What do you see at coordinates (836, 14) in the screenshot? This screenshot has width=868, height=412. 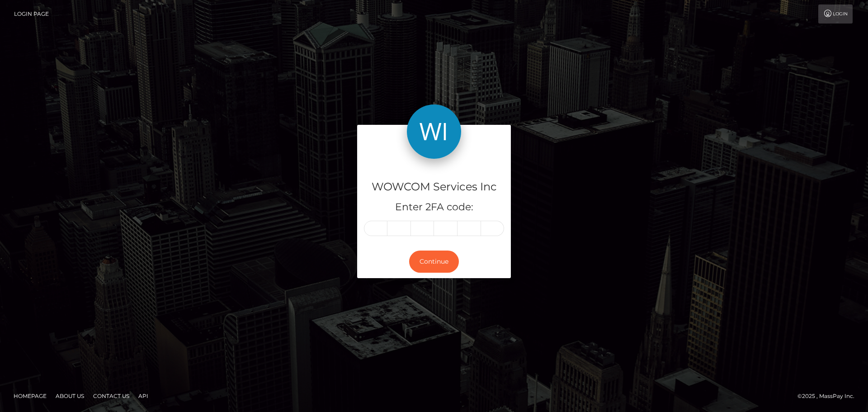 I see `a: Login` at bounding box center [836, 14].